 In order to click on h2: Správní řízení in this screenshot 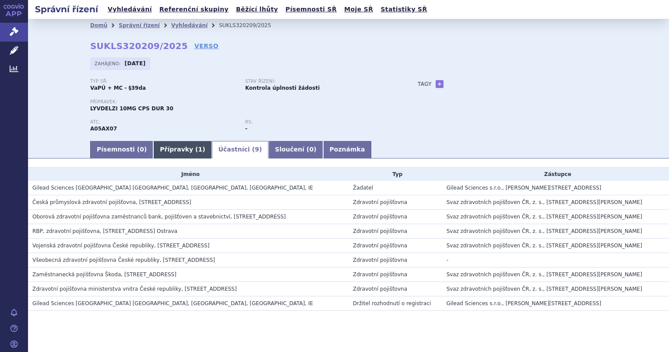, I will do `click(67, 9)`.